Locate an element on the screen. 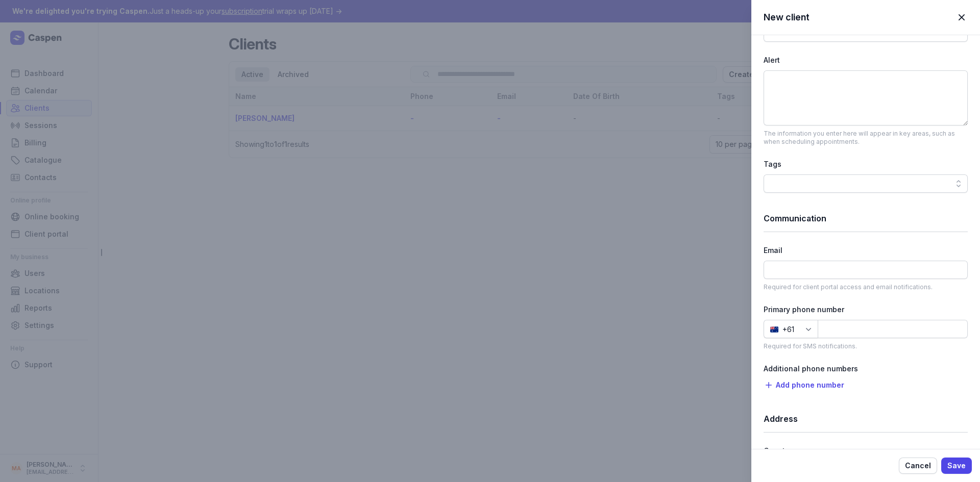 Image resolution: width=980 pixels, height=482 pixels. div: Email is located at coordinates (866, 250).